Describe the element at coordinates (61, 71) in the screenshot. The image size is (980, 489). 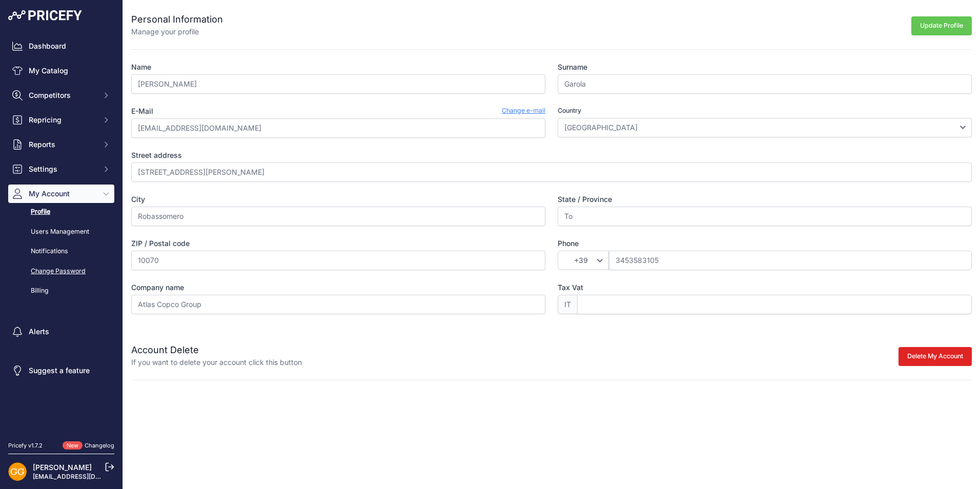
I see `a: My Catalog` at that location.